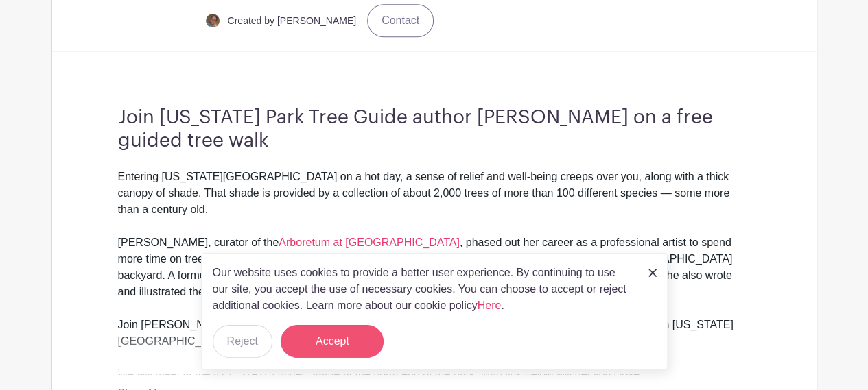 This screenshot has width=868, height=390. What do you see at coordinates (332, 341) in the screenshot?
I see `button: Accept` at bounding box center [332, 341].